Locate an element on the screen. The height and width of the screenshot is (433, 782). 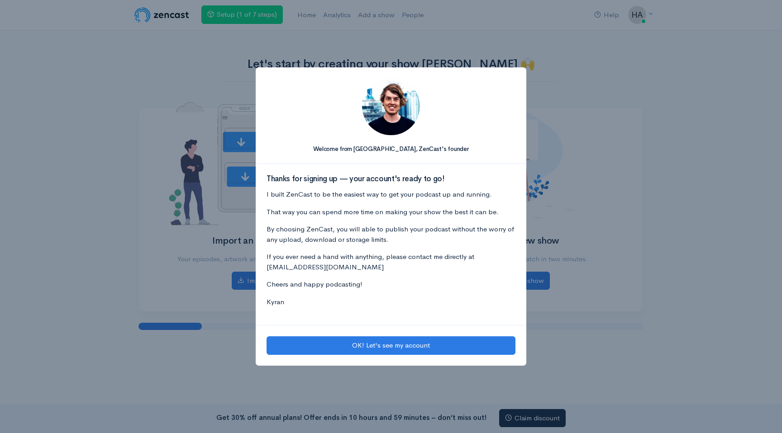
p: I built ZenCast to be the easiest way to get your podcast up and running. is located at coordinates (391, 195).